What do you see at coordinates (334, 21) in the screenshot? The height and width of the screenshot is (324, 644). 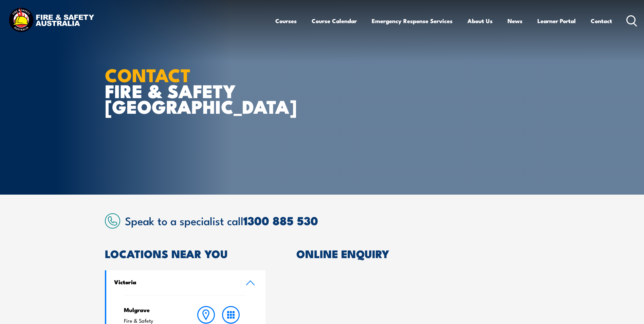 I see `a: Course Calendar` at bounding box center [334, 21].